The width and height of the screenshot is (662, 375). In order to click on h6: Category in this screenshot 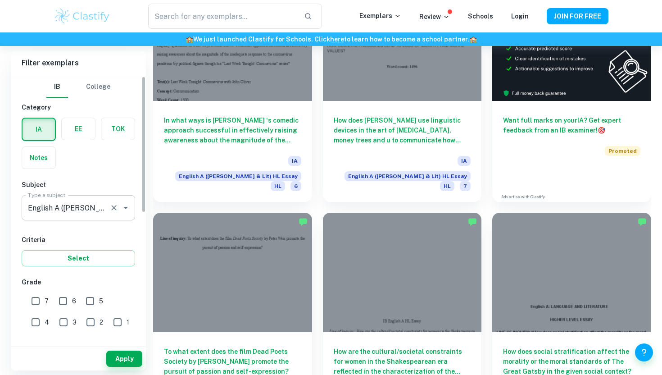, I will do `click(78, 107)`.